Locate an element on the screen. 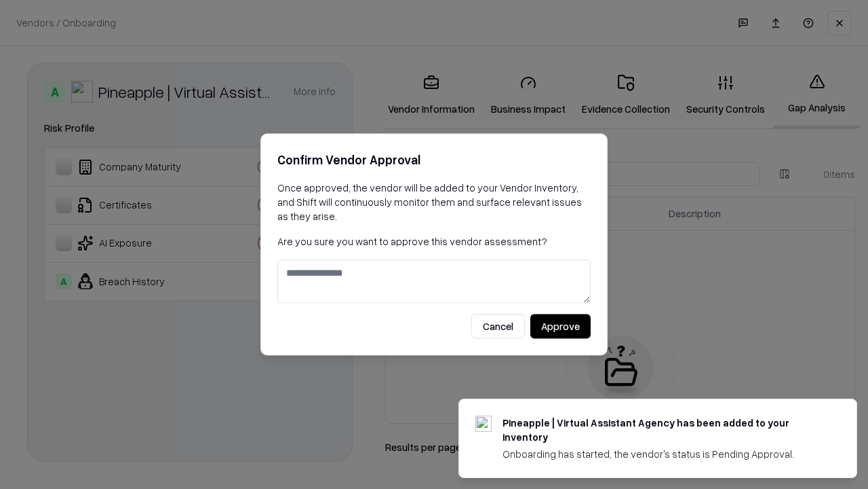 This screenshot has height=489, width=868. p: Once approved, the vendor will be added to your Vendor Inventory, and Shift will continuously mon... is located at coordinates (434, 202).